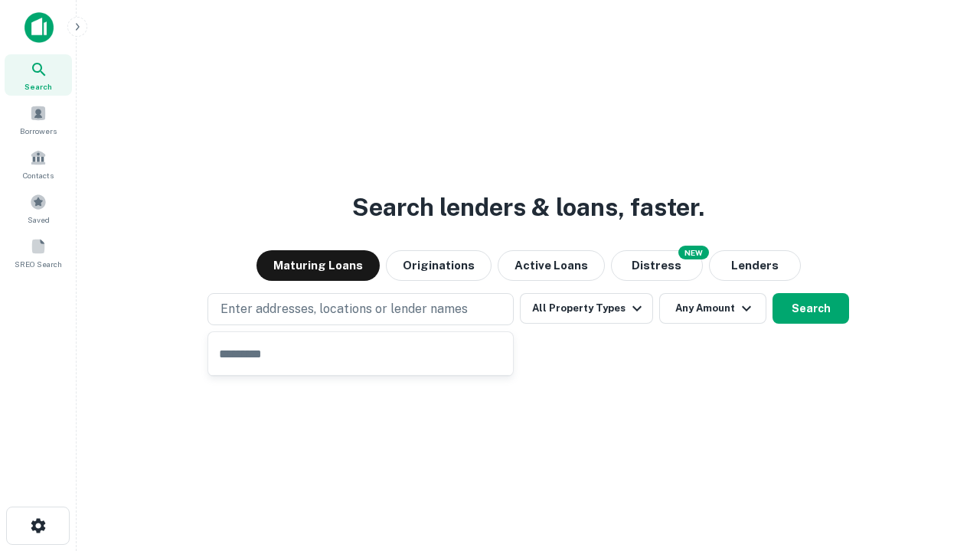 Image resolution: width=980 pixels, height=551 pixels. What do you see at coordinates (38, 253) in the screenshot?
I see `a: SREO Search` at bounding box center [38, 253].